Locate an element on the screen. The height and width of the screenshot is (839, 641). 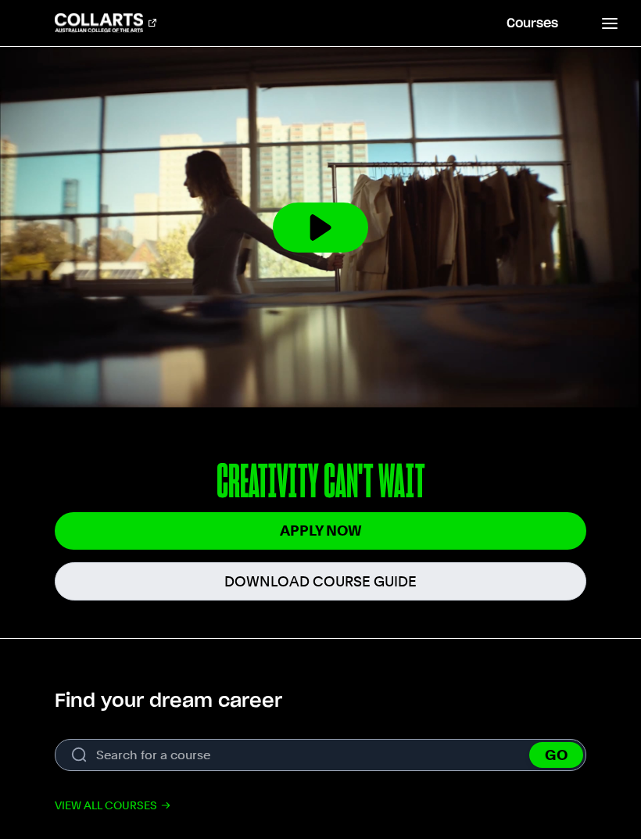
a: Download Course Guide is located at coordinates (321, 581).